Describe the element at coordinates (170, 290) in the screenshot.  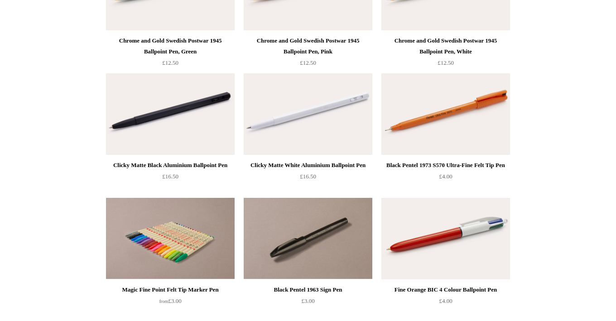
I see `div: Magic Fine Point Felt Tip Marker Pen` at that location.